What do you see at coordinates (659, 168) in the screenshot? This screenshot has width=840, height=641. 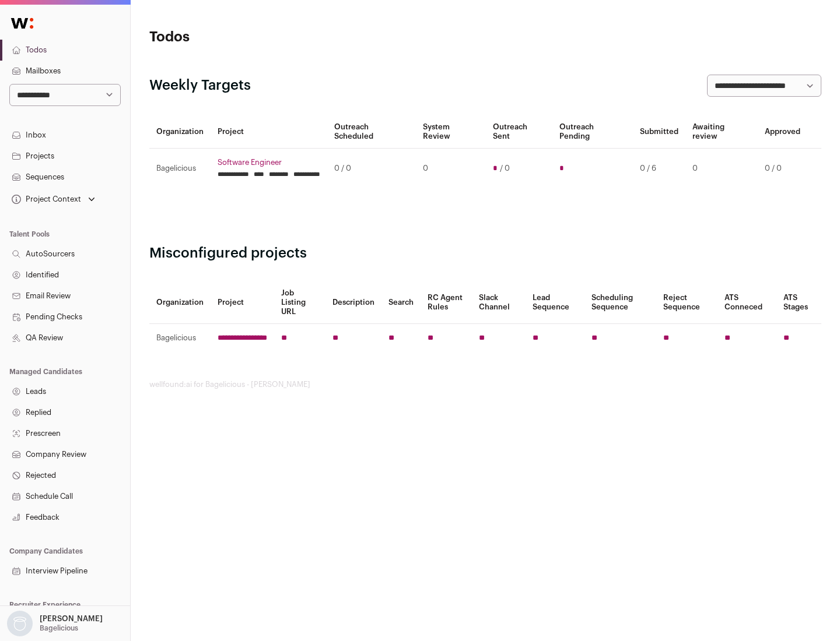 I see `td: 0 / 6` at bounding box center [659, 168].